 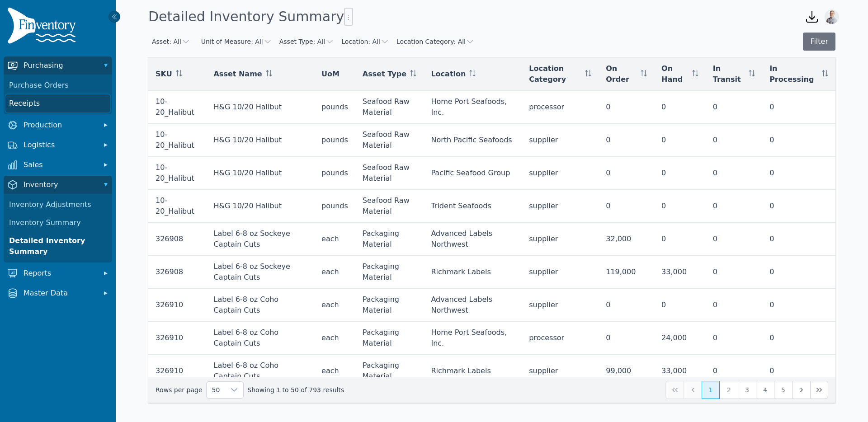 What do you see at coordinates (58, 274) in the screenshot?
I see `button: Reports` at bounding box center [58, 274].